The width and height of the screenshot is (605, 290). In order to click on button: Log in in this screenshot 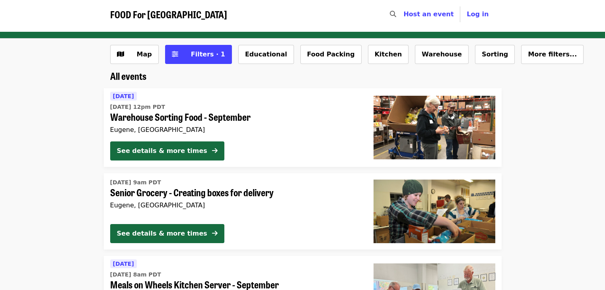, I will do `click(477, 14)`.